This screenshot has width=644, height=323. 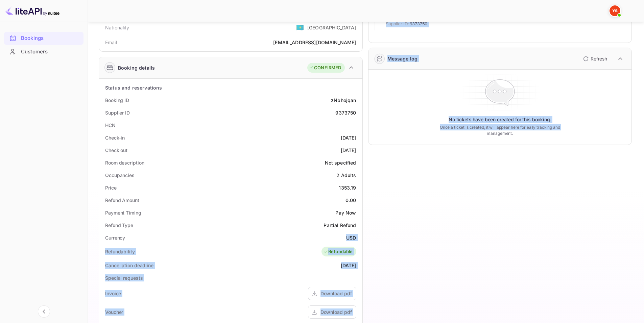 What do you see at coordinates (351, 200) in the screenshot?
I see `div: 0.00` at bounding box center [351, 200].